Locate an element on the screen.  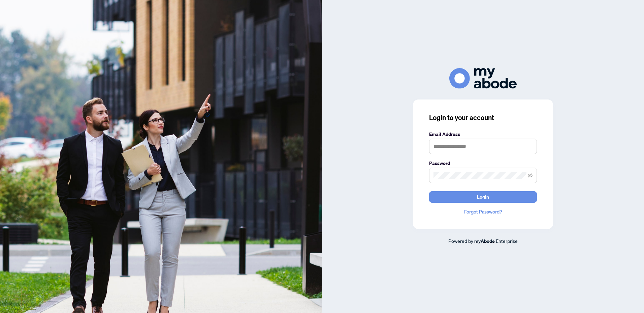
a: myAbode is located at coordinates (485, 241).